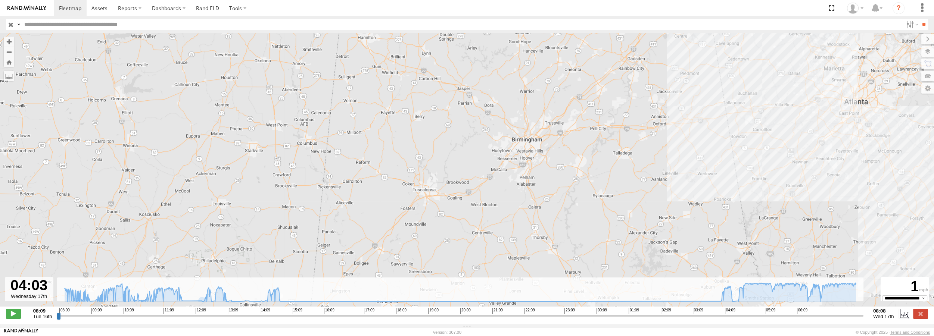  What do you see at coordinates (447, 333) in the screenshot?
I see `div: Version: 307.00` at bounding box center [447, 333].